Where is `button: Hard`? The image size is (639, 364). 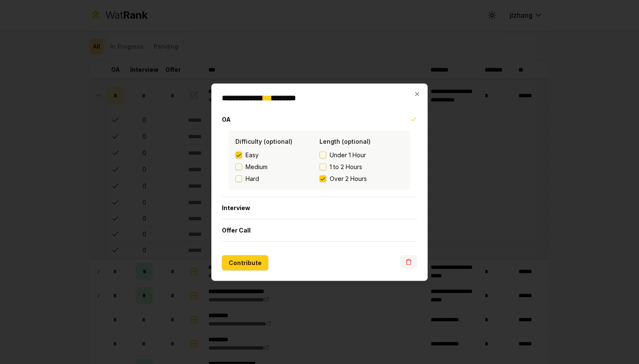 button: Hard is located at coordinates (239, 179).